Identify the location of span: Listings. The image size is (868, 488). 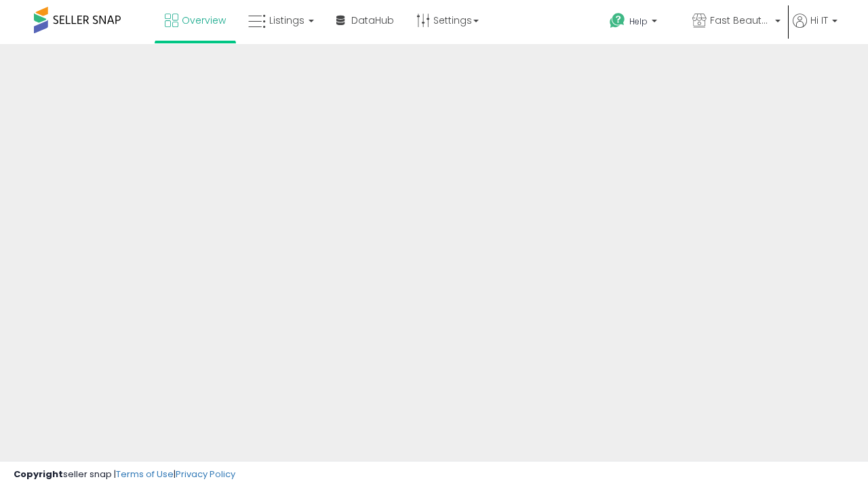
(287, 20).